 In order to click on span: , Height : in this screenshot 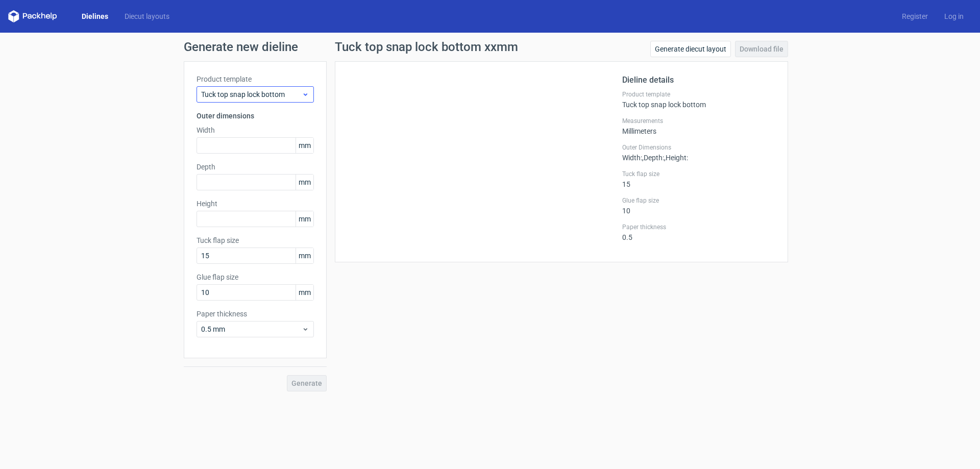, I will do `click(676, 158)`.